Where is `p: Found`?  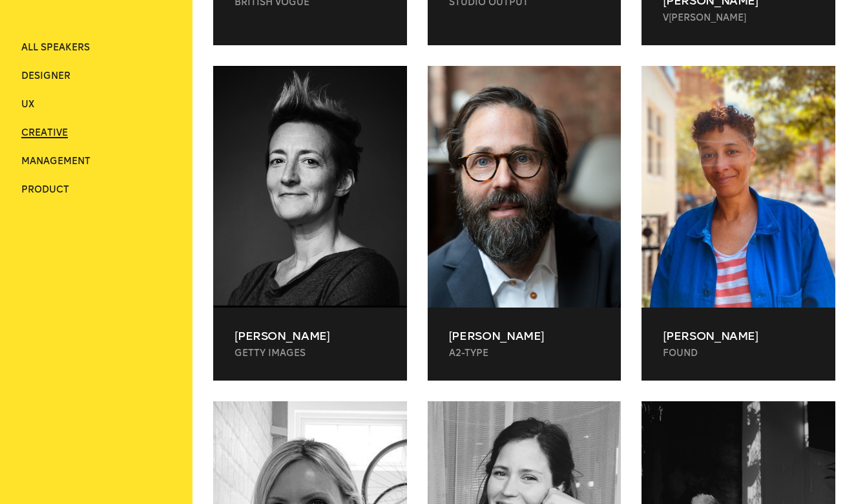
p: Found is located at coordinates (738, 354).